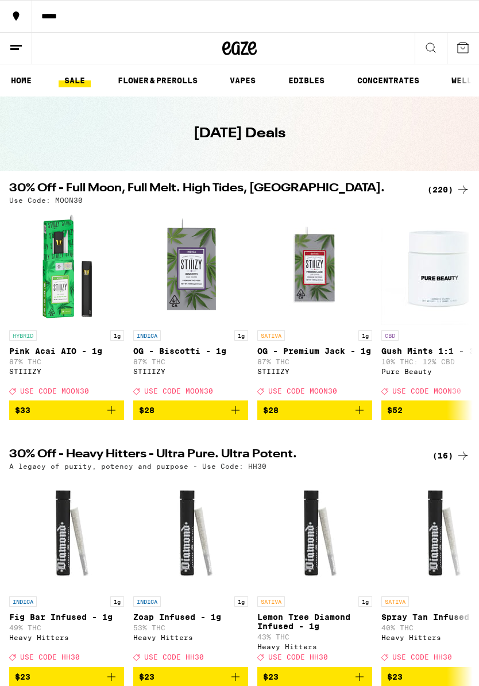 The height and width of the screenshot is (686, 479). Describe the element at coordinates (390, 336) in the screenshot. I see `p: CBD` at that location.